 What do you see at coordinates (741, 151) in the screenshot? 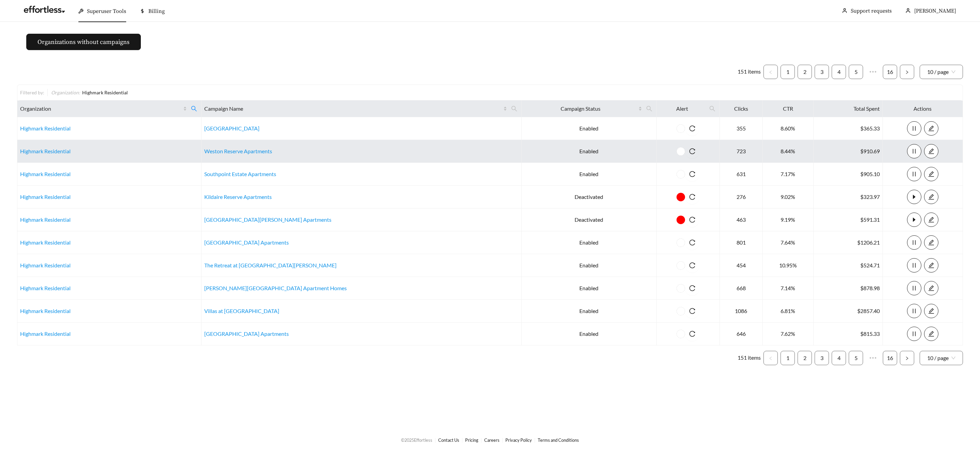
I see `td: 723` at bounding box center [741, 151].